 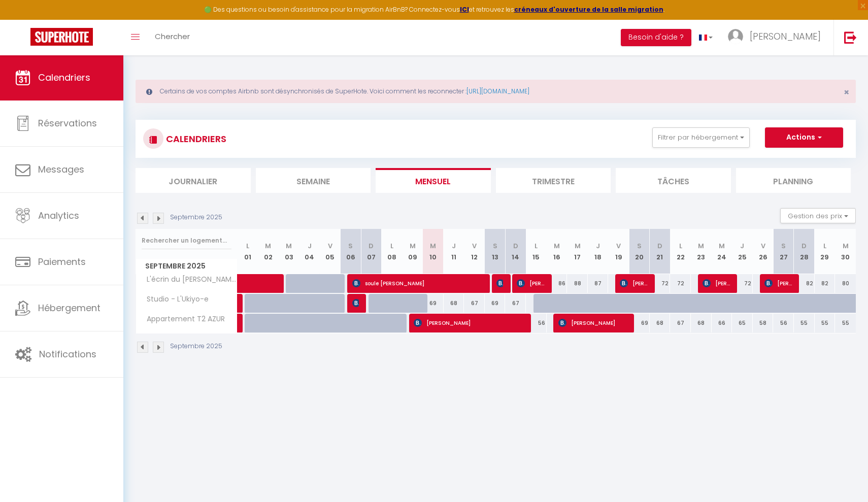 What do you see at coordinates (356, 303) in the screenshot?
I see `span: Air Sports Events Paradis` at bounding box center [356, 303].